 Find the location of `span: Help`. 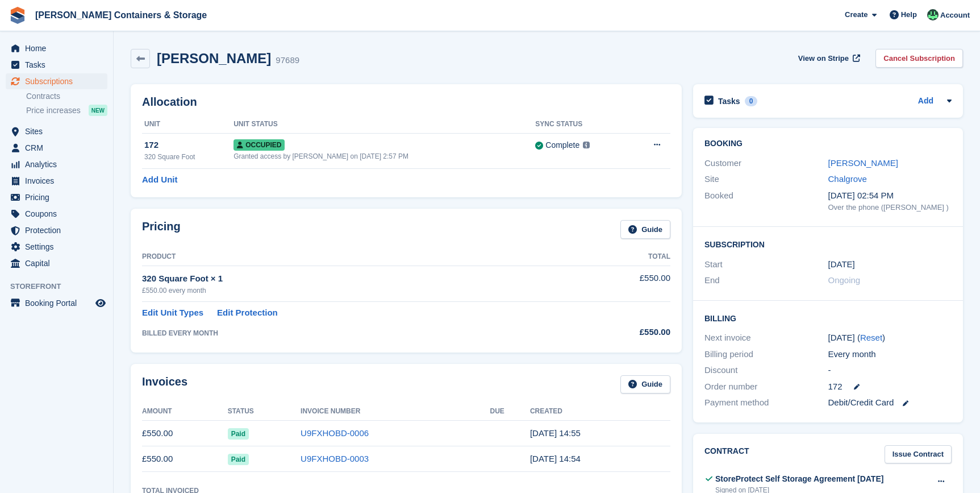

span: Help is located at coordinates (909, 15).